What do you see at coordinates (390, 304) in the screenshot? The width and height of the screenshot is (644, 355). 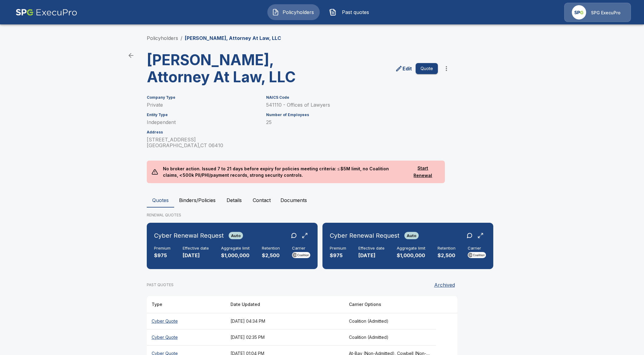 I see `th: Carrier Options` at bounding box center [390, 304].